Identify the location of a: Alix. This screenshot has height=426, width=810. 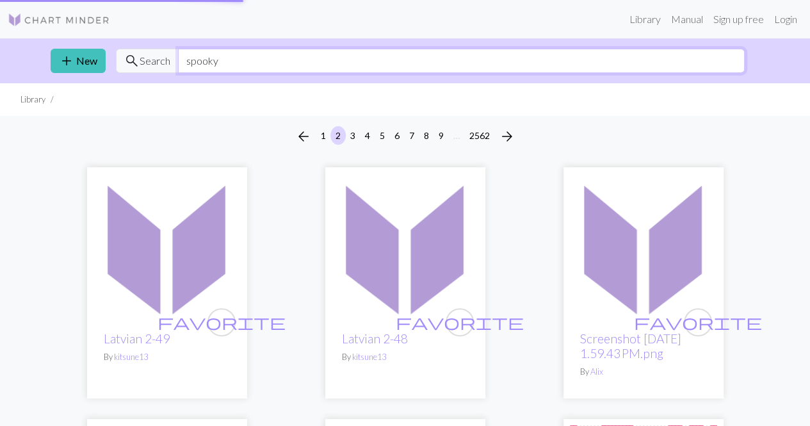
(597, 372).